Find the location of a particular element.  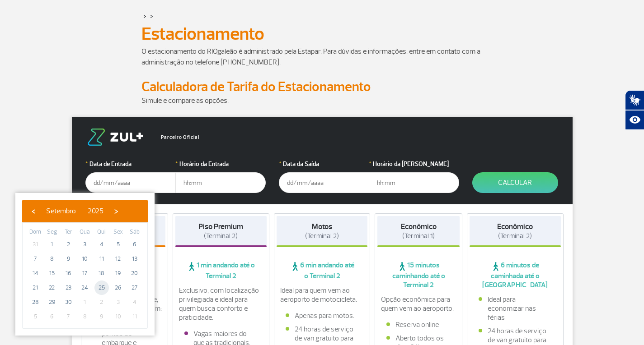

span: Parceiro Oficial is located at coordinates (176, 137).